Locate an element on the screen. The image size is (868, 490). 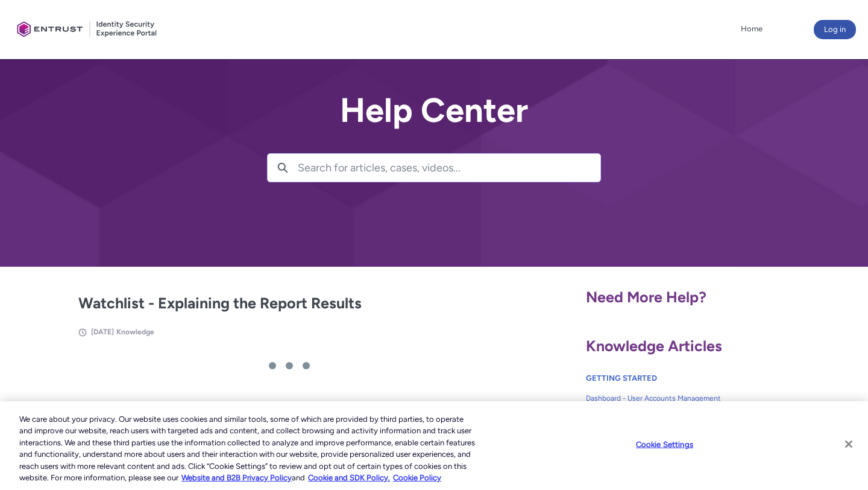
button: Log in is located at coordinates (835, 29).